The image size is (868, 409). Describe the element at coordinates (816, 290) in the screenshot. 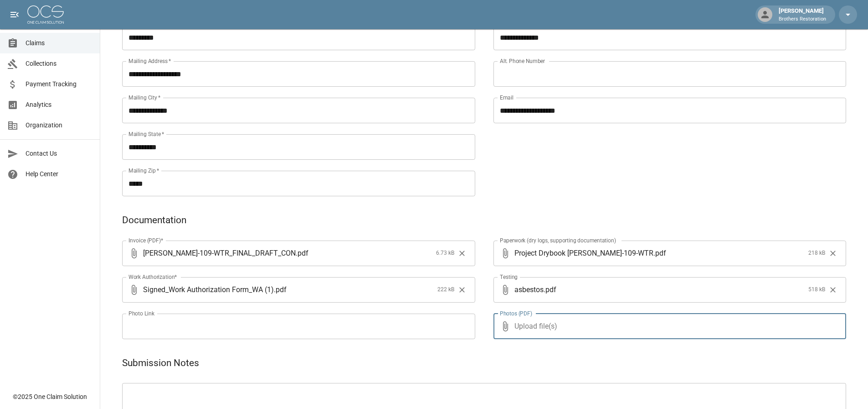

I see `span: 518 kB` at that location.